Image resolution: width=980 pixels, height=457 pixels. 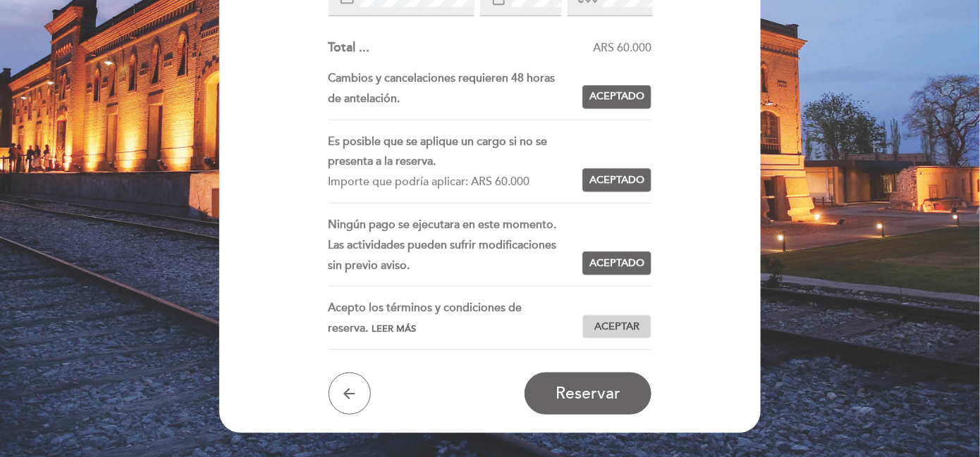 I want to click on div: Acepto los términos y condiciones de reserva., so click(x=456, y=318).